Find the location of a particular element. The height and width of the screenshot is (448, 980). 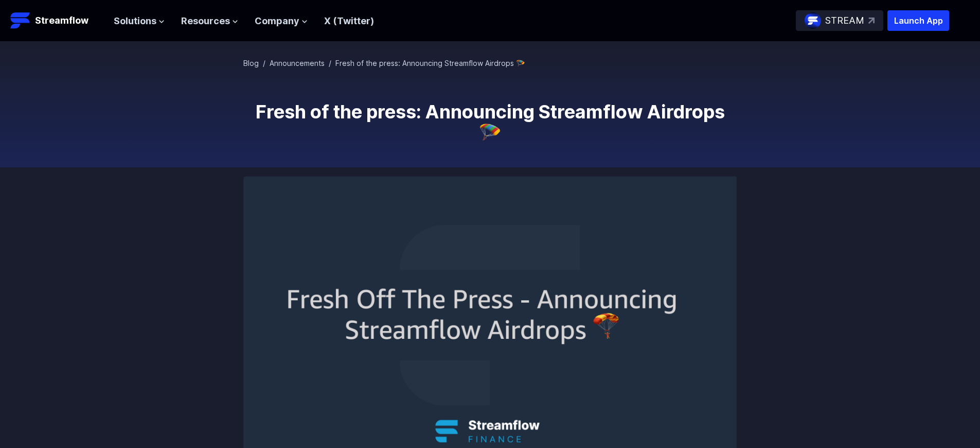

img: top-right-arrow.svg is located at coordinates (872, 21).